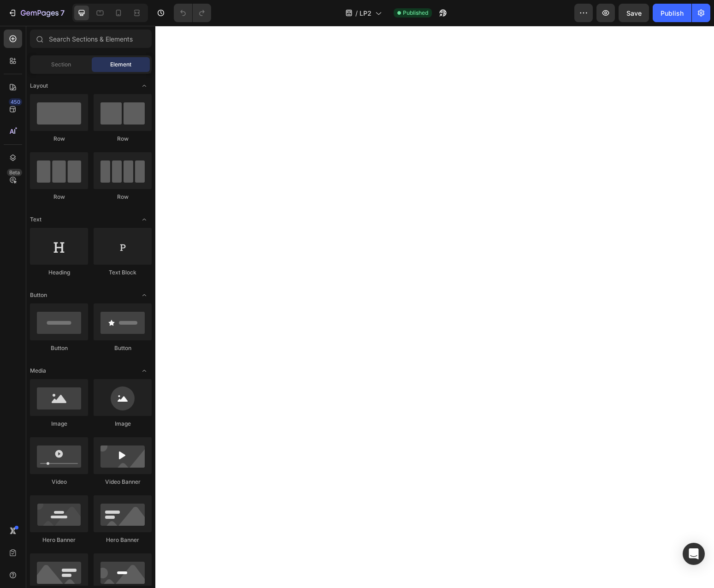 The image size is (714, 588). I want to click on div: Heading, so click(59, 273).